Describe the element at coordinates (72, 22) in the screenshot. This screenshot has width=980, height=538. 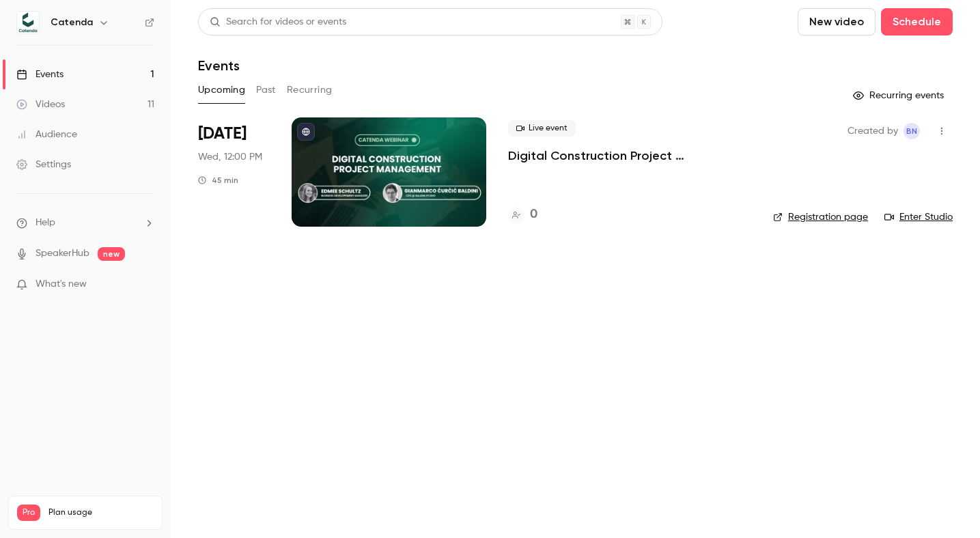
I see `h6: Catenda` at that location.